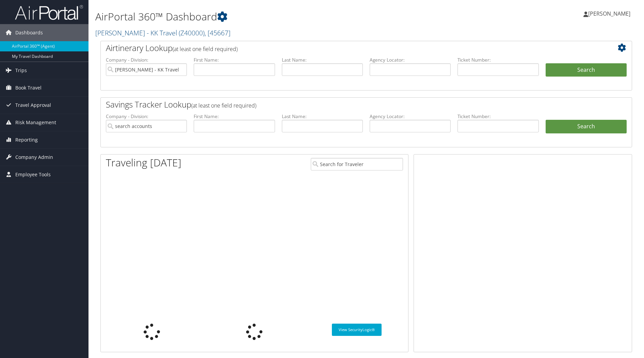 The width and height of the screenshot is (644, 358). Describe the element at coordinates (344, 105) in the screenshot. I see `h2: Savings Tracker Lookup` at that location.